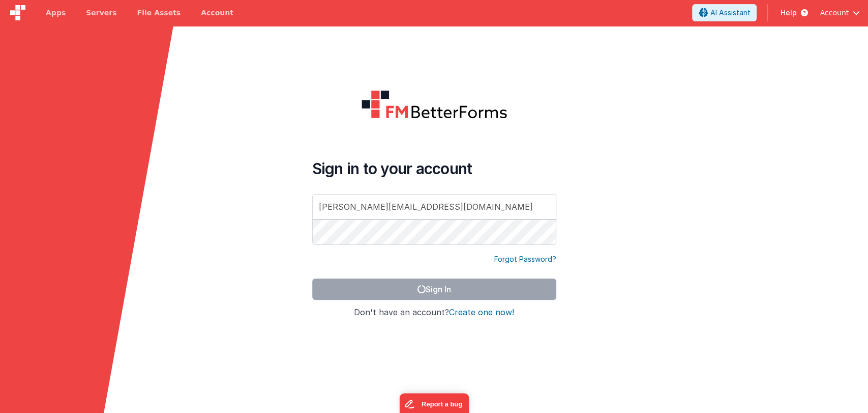 Image resolution: width=868 pixels, height=413 pixels. I want to click on input: Email Address, so click(434, 207).